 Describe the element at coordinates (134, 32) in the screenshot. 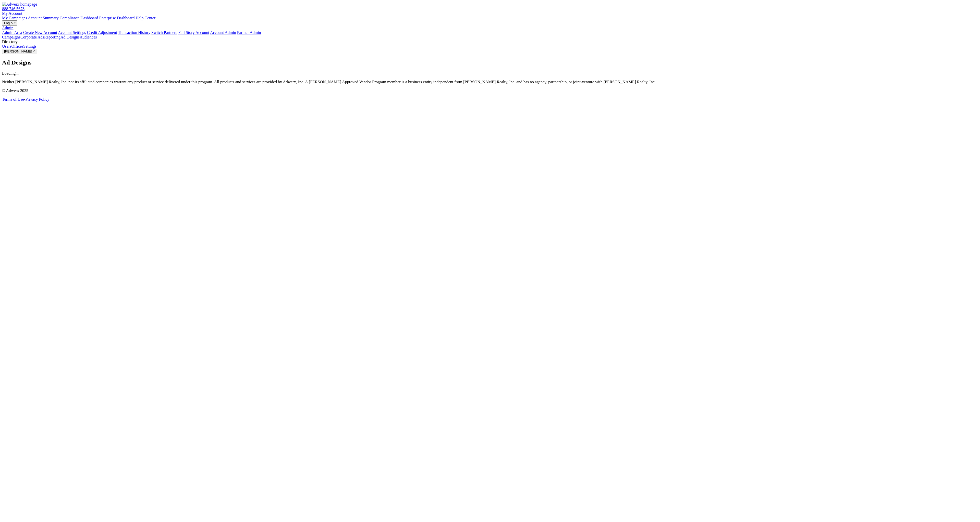

I see `a: Transaction History` at that location.